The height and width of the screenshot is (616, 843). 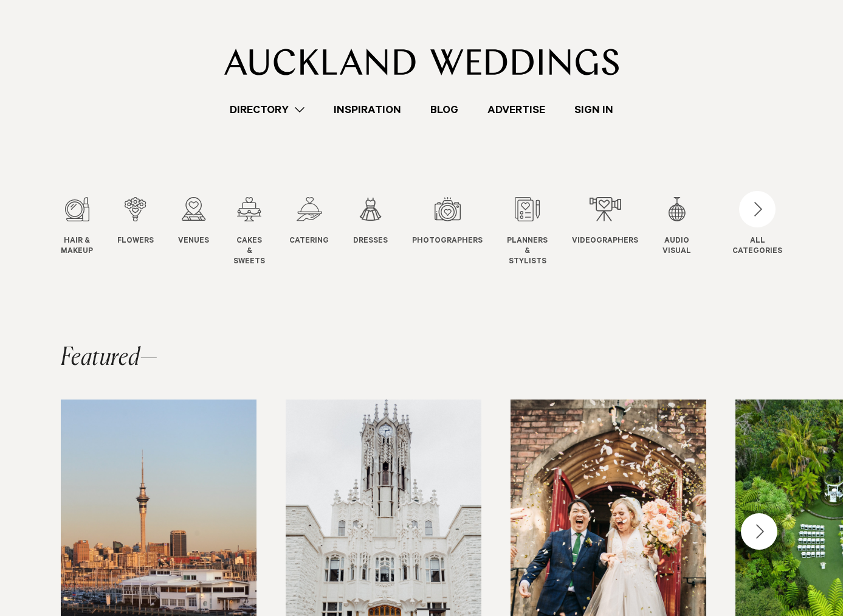 I want to click on swiper-slide: 2 / 12, so click(x=148, y=232).